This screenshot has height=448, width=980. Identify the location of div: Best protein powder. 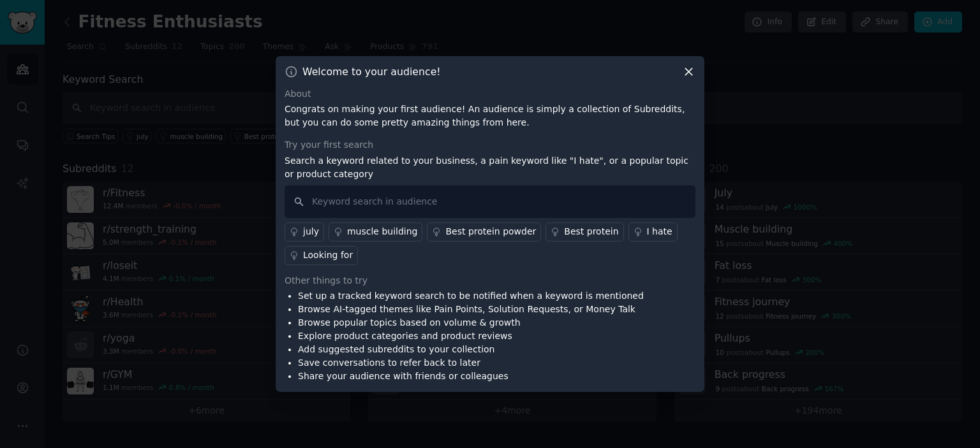
(490, 232).